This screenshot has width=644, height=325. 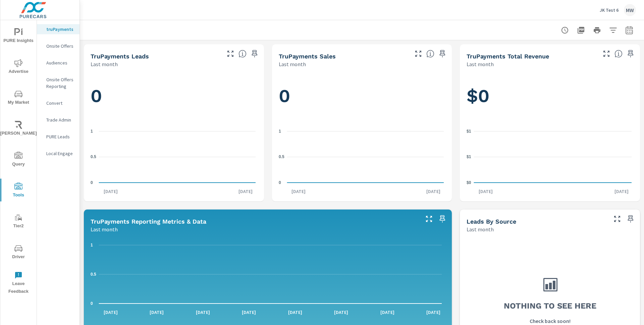 I want to click on div: PURE Leads, so click(x=58, y=137).